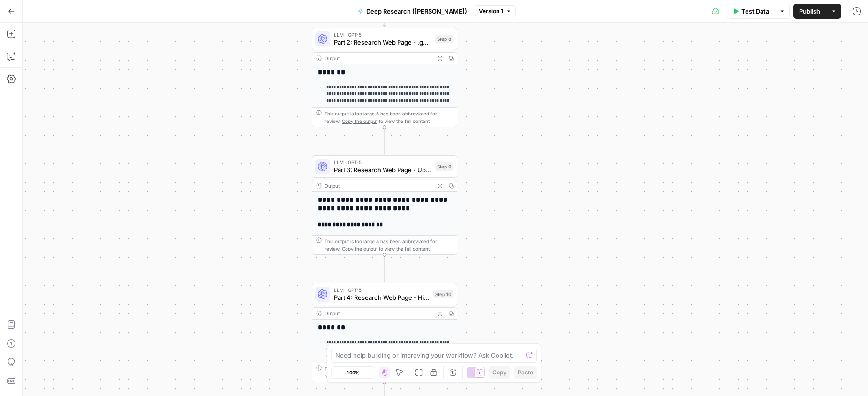 The image size is (868, 396). I want to click on span: Copy, so click(500, 373).